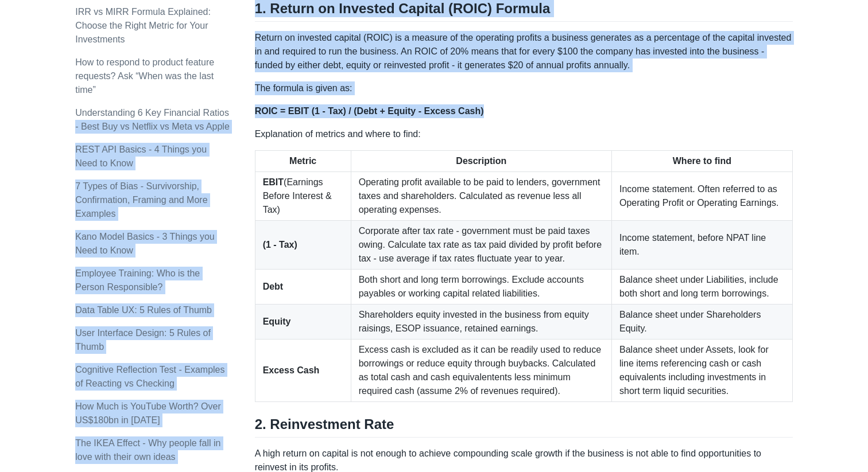 The width and height of the screenshot is (868, 472). Describe the element at coordinates (481, 245) in the screenshot. I see `td: Corporate after tax rate - government must be paid taxes owing. Calculate tax rate as tax paid di...` at that location.